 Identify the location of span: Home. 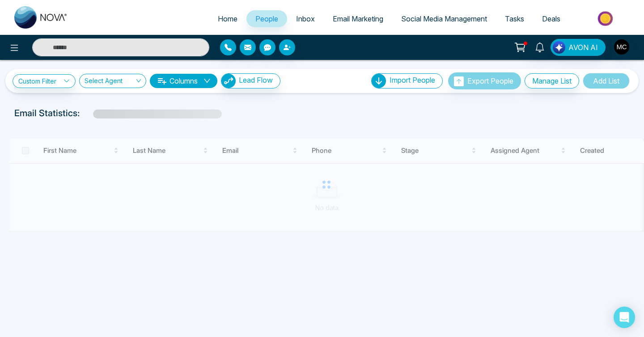
(228, 19).